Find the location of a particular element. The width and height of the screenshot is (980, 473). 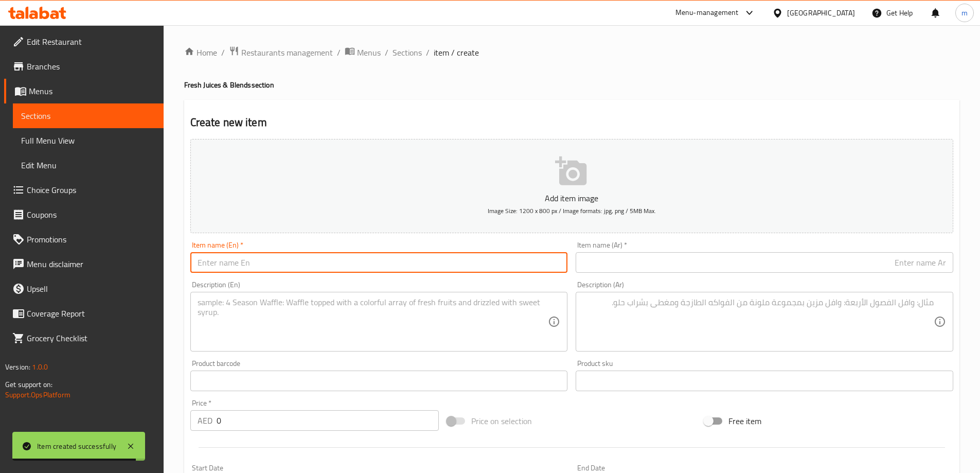

span: Version: is located at coordinates (18, 367).